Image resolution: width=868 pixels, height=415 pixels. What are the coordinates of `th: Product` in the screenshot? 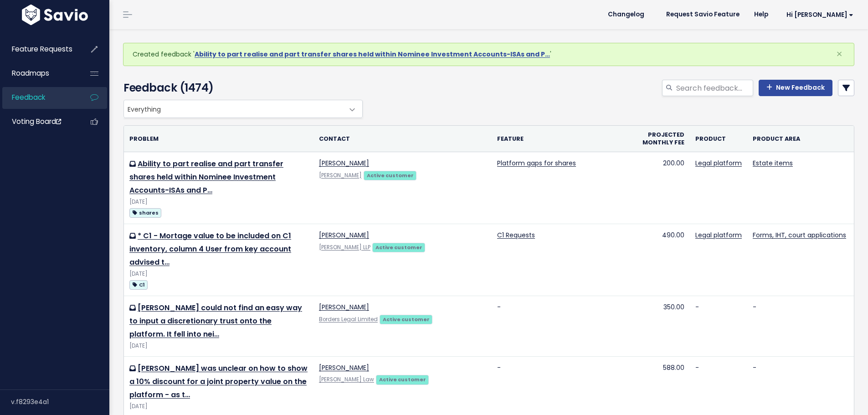 It's located at (719, 139).